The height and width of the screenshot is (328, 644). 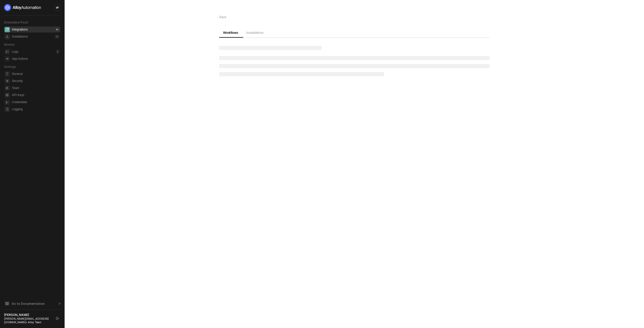 I want to click on div: Logs, so click(x=15, y=52).